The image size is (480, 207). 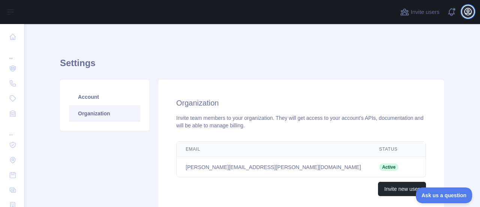 What do you see at coordinates (402, 189) in the screenshot?
I see `button: Invite new user` at bounding box center [402, 189].